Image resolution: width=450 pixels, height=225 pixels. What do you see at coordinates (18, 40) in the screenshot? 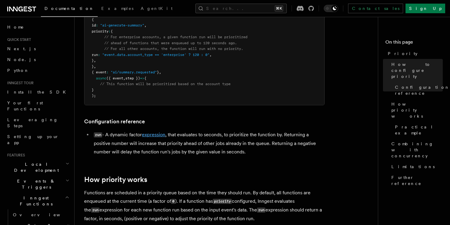
I see `span: Quick start` at bounding box center [18, 40].